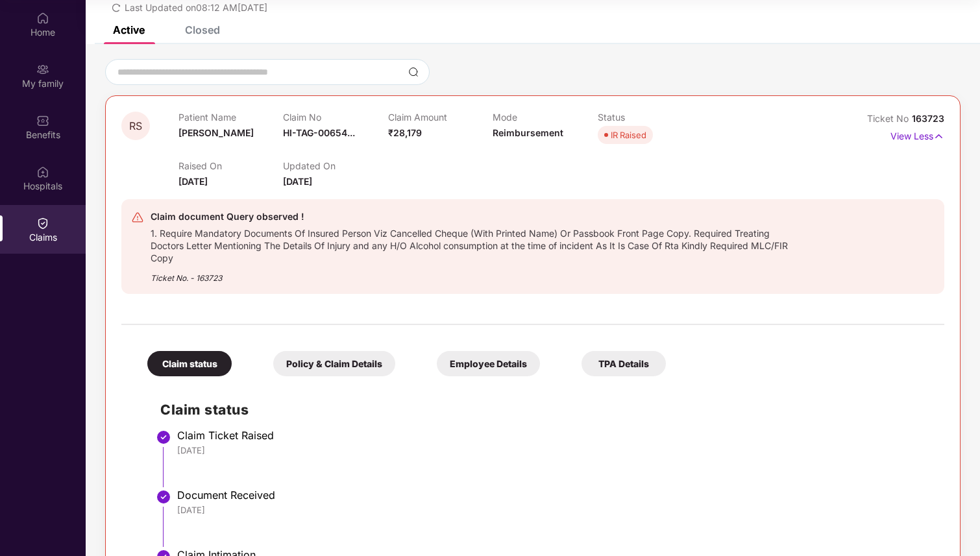 The height and width of the screenshot is (556, 980). I want to click on img: svg+xml;base64,PHN2ZyBpZD0iSG9zcGl0YWxzIiB4bWxucz0iaHR0cDovL3d3dy53My5vcmcvMjAwMC9zdmciIHdpZHRoPS..., so click(43, 172).